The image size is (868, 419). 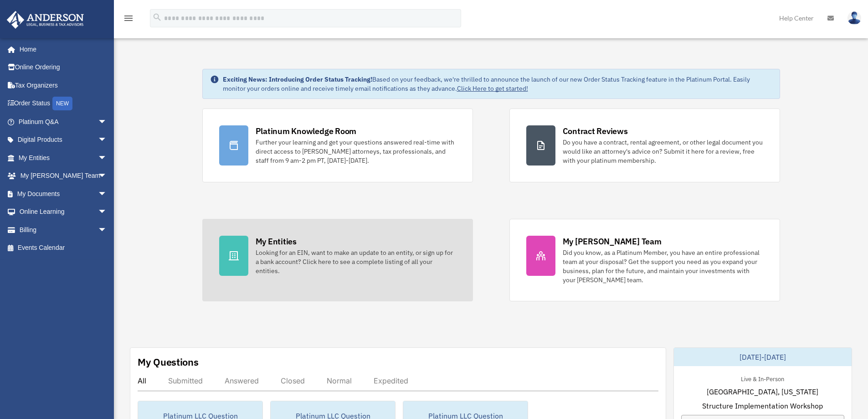 I want to click on a: Online Ordering, so click(x=64, y=67).